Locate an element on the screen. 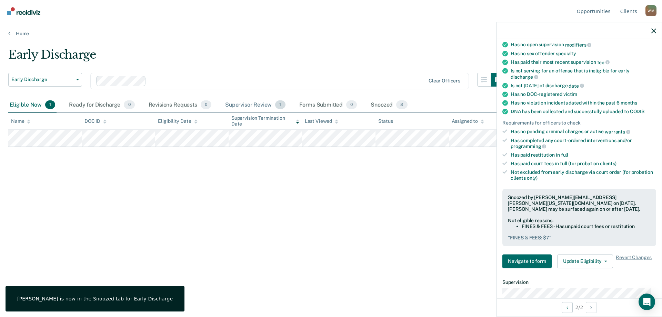  span: Early Discharge is located at coordinates (42, 79).